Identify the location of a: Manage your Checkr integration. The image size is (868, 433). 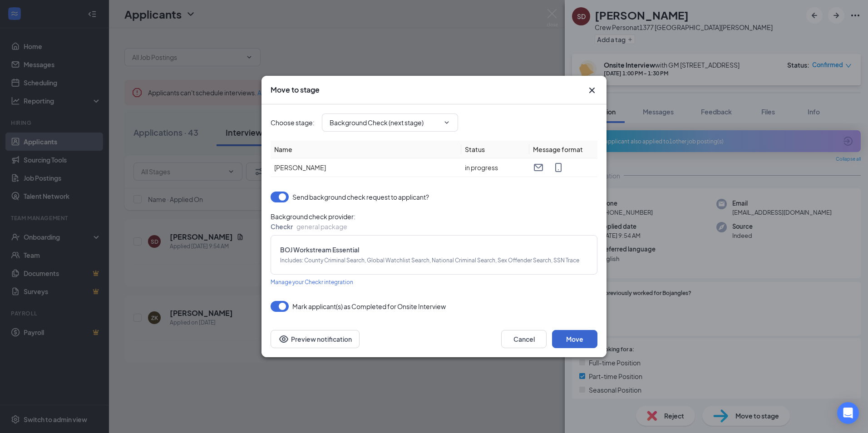
(312, 282).